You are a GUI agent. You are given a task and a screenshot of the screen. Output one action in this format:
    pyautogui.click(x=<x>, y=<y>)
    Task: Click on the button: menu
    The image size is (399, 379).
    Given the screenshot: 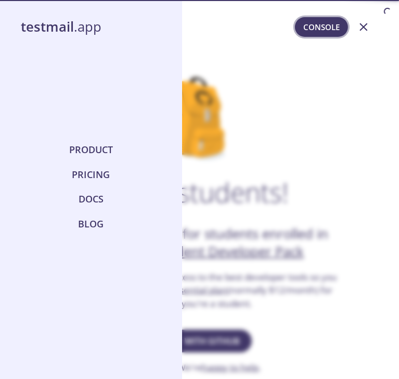 What is the action you would take?
    pyautogui.click(x=363, y=27)
    